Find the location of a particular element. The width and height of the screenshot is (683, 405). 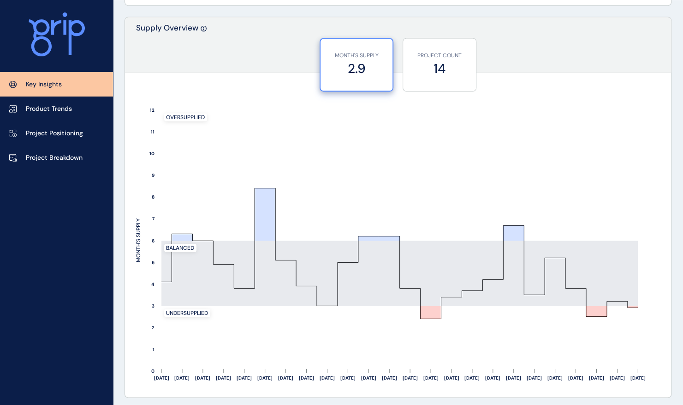

label: 14 is located at coordinates (440, 68).